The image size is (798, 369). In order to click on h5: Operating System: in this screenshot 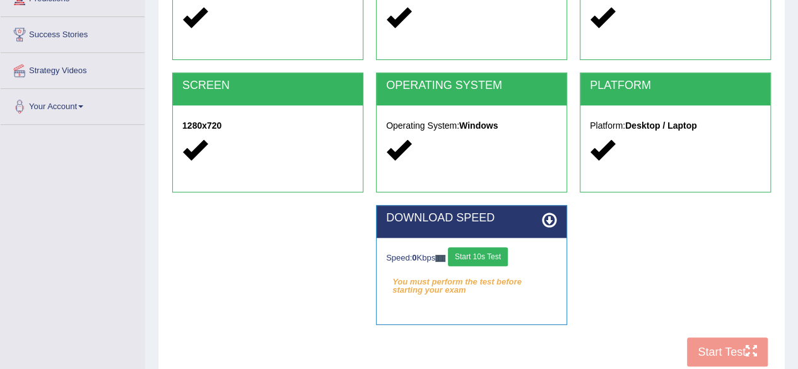, I will do `click(471, 126)`.